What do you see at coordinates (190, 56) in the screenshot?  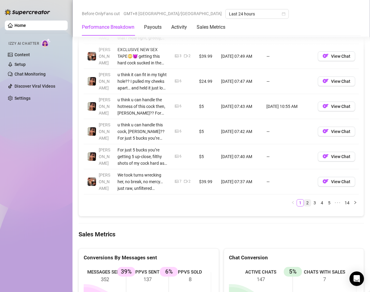 I see `div: 2` at bounding box center [190, 56].